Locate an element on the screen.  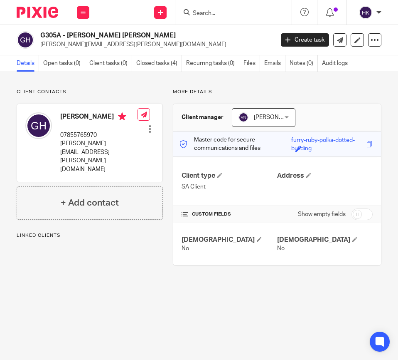
input: Search is located at coordinates (230, 14).